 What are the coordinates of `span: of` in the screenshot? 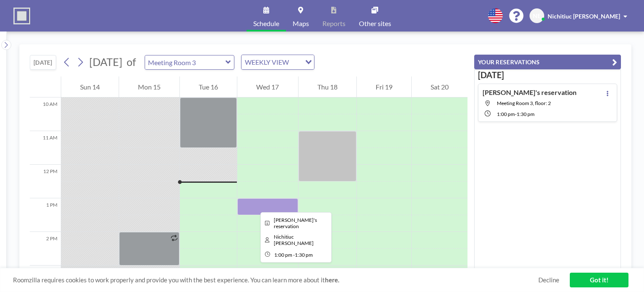 It's located at (131, 62).